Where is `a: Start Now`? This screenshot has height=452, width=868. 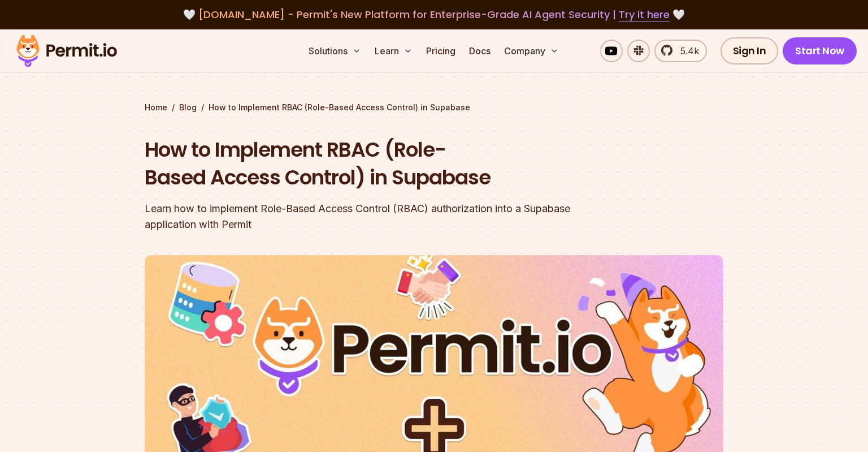
a: Start Now is located at coordinates (820, 51).